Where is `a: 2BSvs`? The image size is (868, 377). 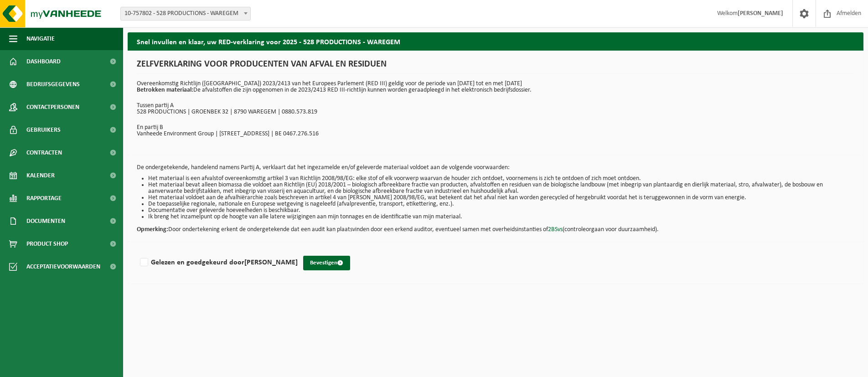
a: 2BSvs is located at coordinates (555, 229).